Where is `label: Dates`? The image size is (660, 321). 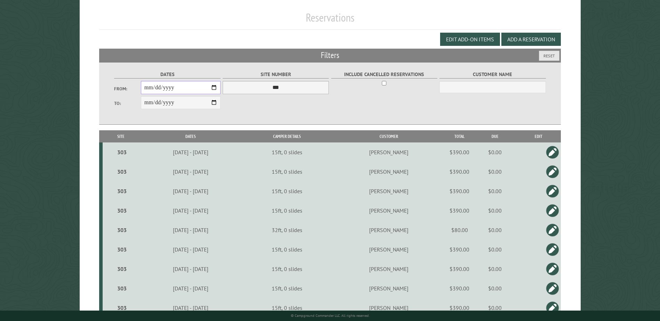 label: Dates is located at coordinates (167, 74).